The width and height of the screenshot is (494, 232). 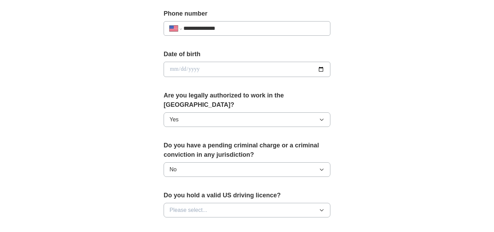 What do you see at coordinates (247, 120) in the screenshot?
I see `button: Yes` at bounding box center [247, 120].